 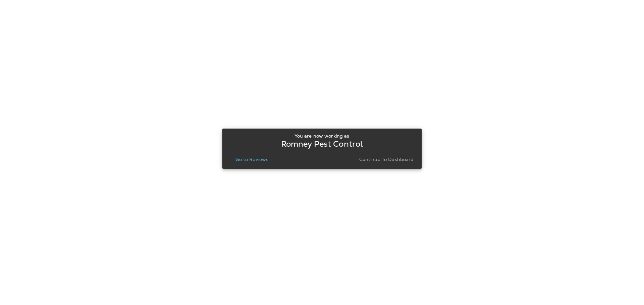 What do you see at coordinates (322, 144) in the screenshot?
I see `p: Romney Pest Control` at bounding box center [322, 144].